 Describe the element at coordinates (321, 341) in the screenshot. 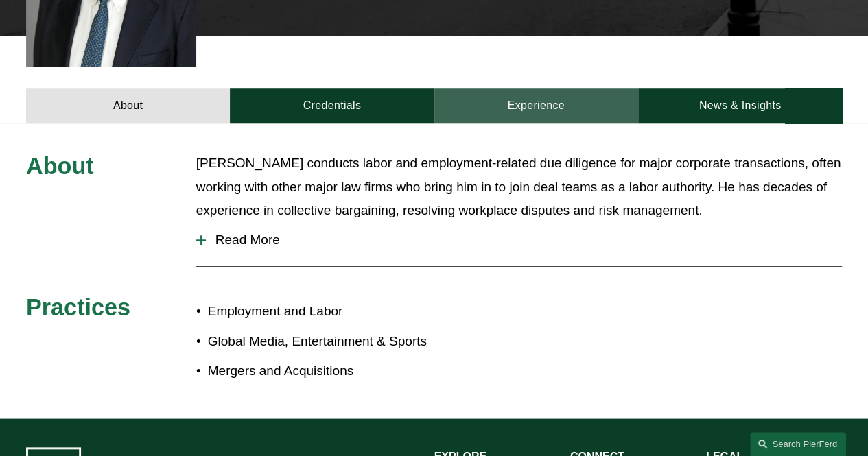

I see `p: Global Media, Entertainment & Sports` at that location.